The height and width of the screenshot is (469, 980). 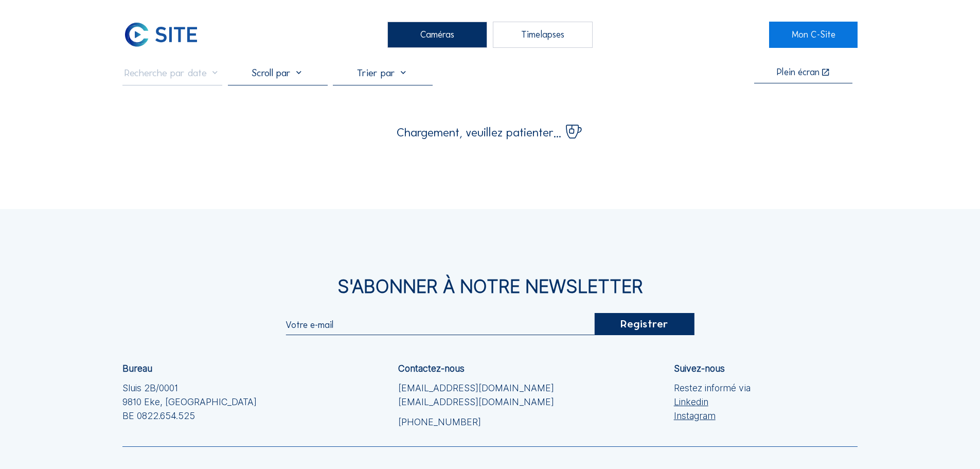 What do you see at coordinates (431, 368) in the screenshot?
I see `div: Contactez-nous` at bounding box center [431, 368].